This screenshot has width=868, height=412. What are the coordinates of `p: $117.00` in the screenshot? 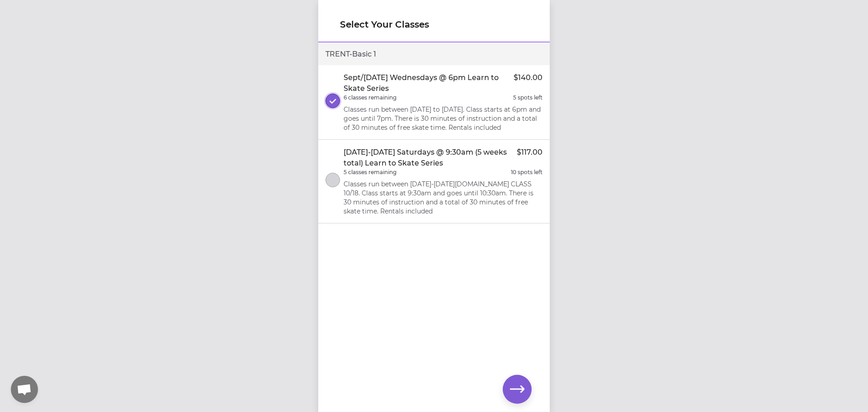 It's located at (530, 158).